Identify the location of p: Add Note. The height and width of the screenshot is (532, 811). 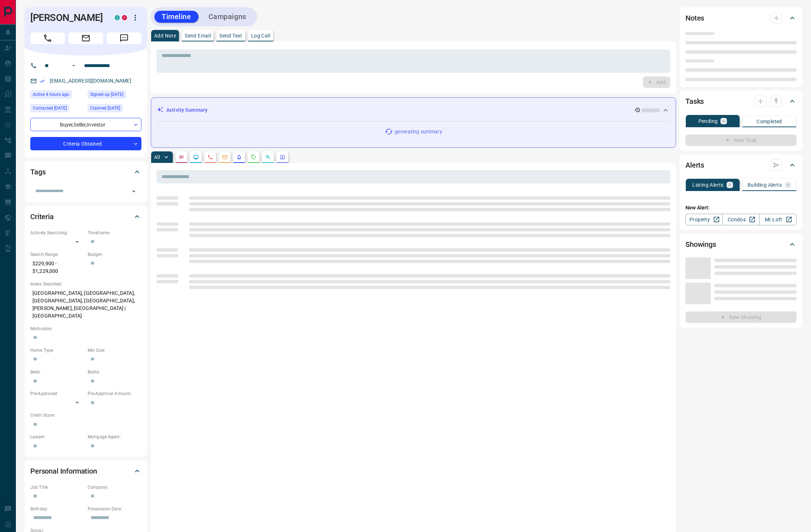
(165, 36).